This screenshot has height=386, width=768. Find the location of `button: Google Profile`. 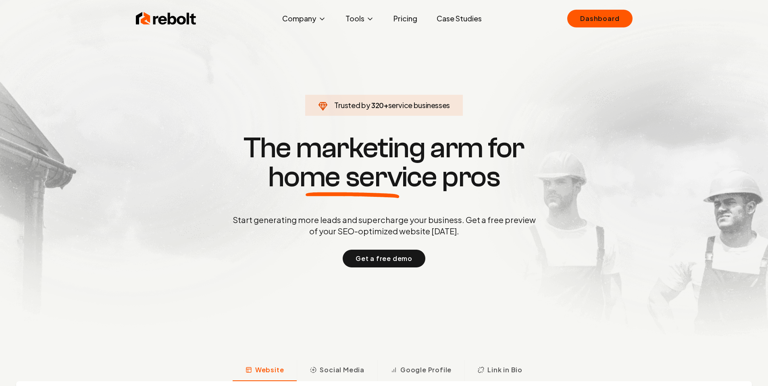

button: Google Profile is located at coordinates (421, 371).